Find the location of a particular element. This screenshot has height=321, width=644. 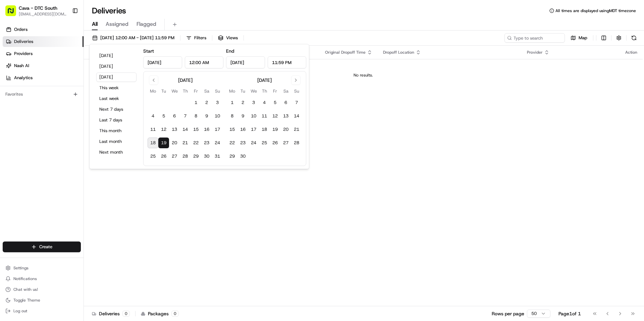

button: 24 is located at coordinates (253, 143).